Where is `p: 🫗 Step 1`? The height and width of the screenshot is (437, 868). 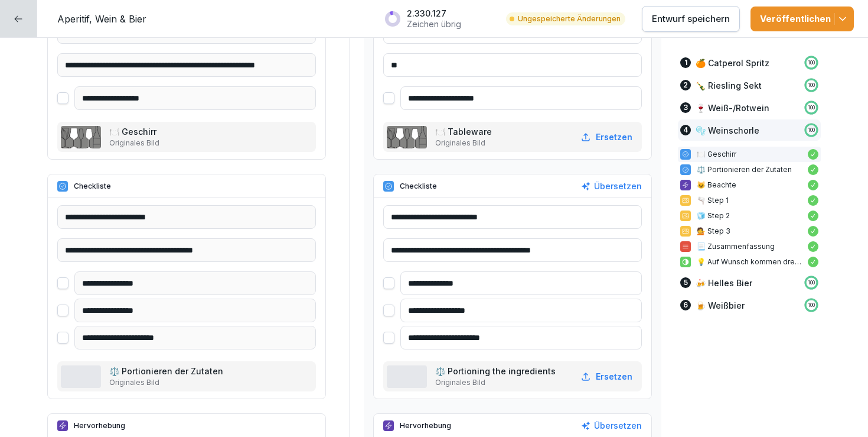 p: 🫗 Step 1 is located at coordinates (749, 200).